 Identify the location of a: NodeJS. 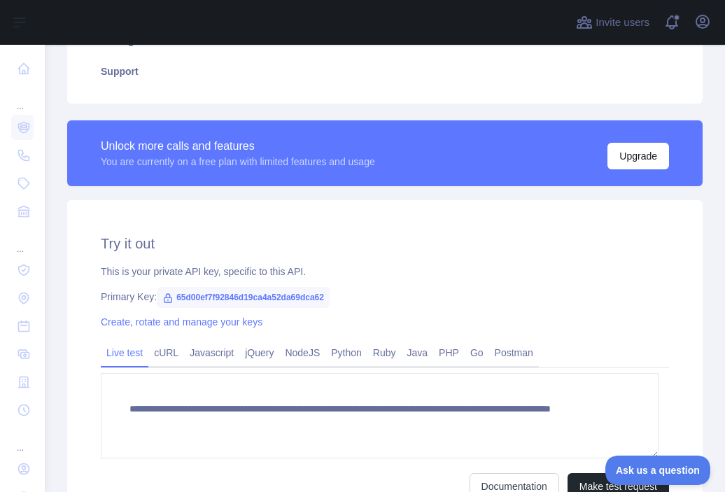
(302, 352).